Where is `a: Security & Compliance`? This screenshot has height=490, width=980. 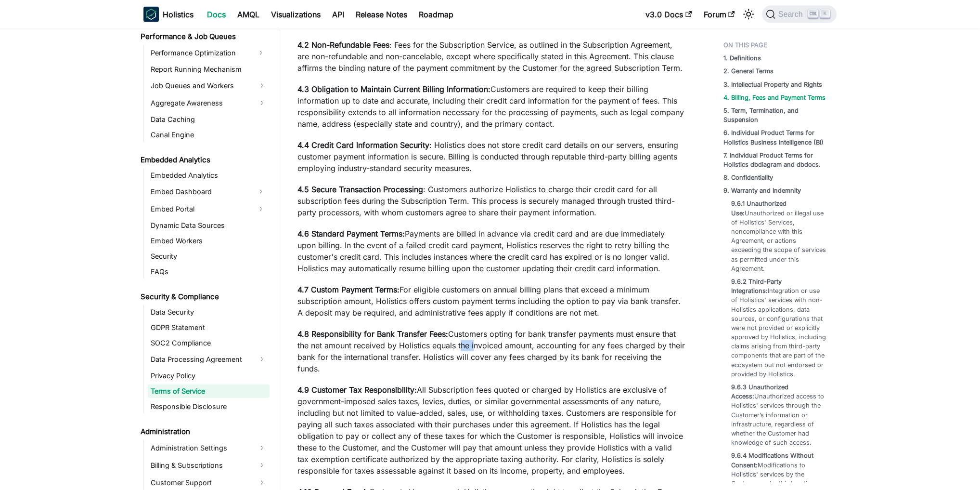
a: Security & Compliance is located at coordinates (203, 296).